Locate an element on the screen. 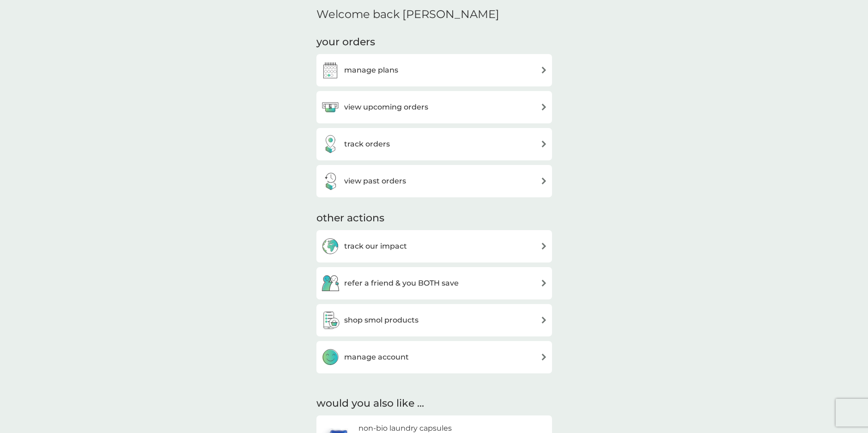  h3: manage plans is located at coordinates (371, 70).